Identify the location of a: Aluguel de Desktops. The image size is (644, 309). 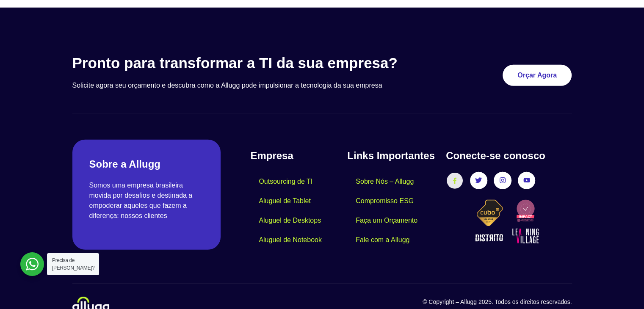
(289, 220).